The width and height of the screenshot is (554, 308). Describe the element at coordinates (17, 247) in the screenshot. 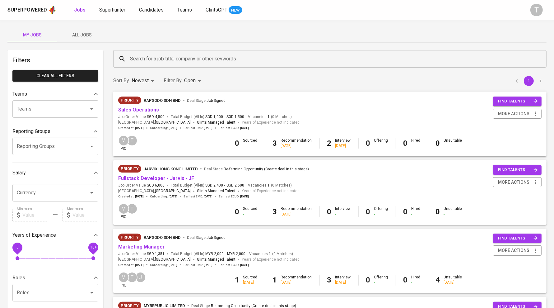

I see `span: 0` at that location.